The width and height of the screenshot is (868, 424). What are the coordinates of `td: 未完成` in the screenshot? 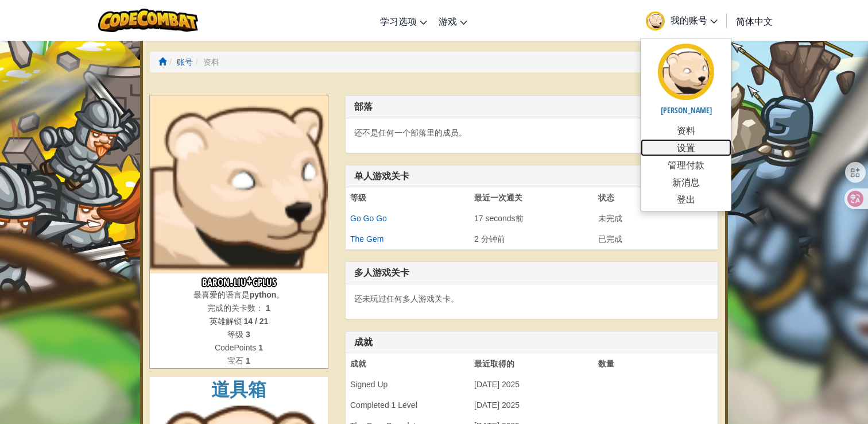 It's located at (656, 219).